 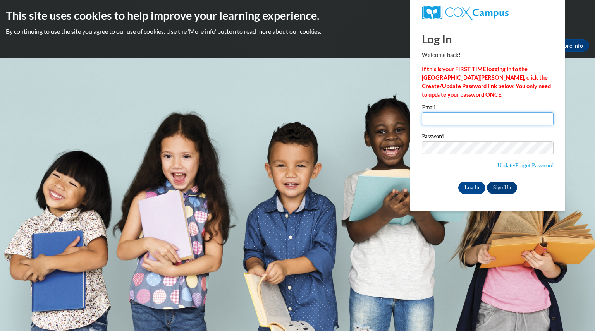 What do you see at coordinates (487, 39) in the screenshot?
I see `h1: Log In` at bounding box center [487, 39].